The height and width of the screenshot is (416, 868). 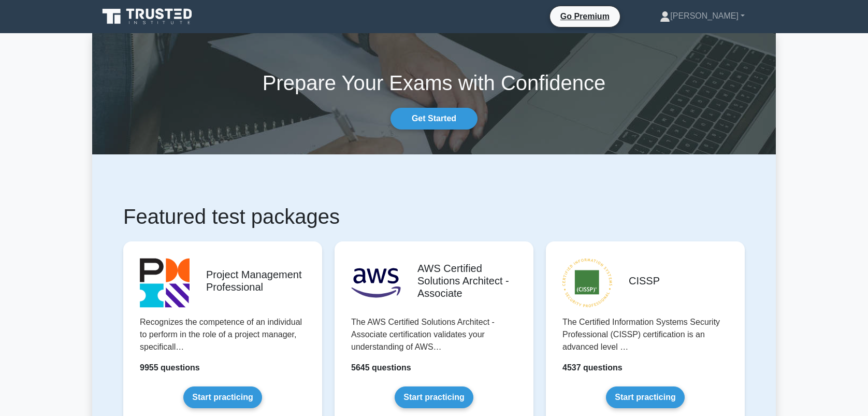 What do you see at coordinates (434, 83) in the screenshot?
I see `h1: Prepare Your Exams with Confidence` at bounding box center [434, 83].